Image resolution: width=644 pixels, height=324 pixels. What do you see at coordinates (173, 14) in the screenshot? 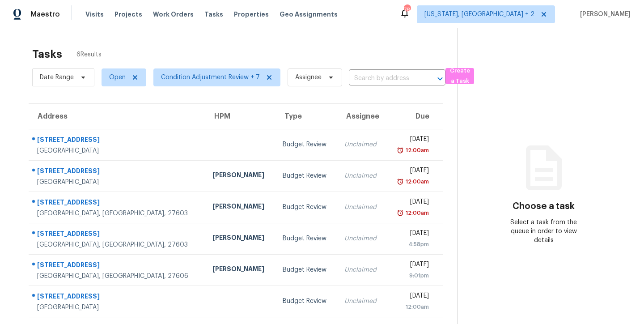
I see `span: Work Orders` at bounding box center [173, 14].